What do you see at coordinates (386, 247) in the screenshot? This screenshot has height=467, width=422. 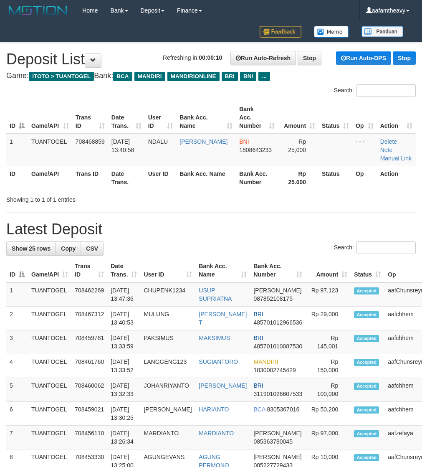 I see `input: Search:` at bounding box center [386, 247].